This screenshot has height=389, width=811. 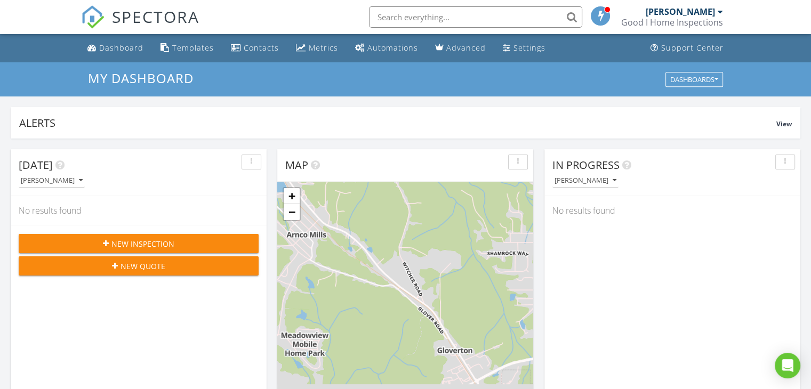 I want to click on div: Open Intercom Messenger, so click(x=787, y=366).